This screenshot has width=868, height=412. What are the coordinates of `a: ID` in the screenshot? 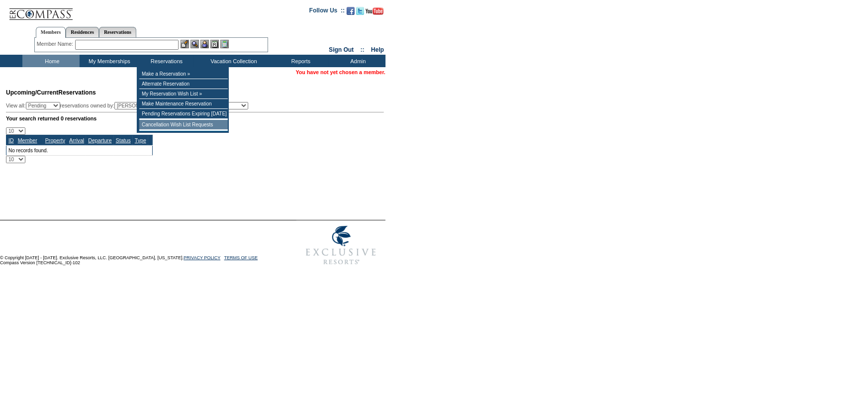 It's located at (11, 140).